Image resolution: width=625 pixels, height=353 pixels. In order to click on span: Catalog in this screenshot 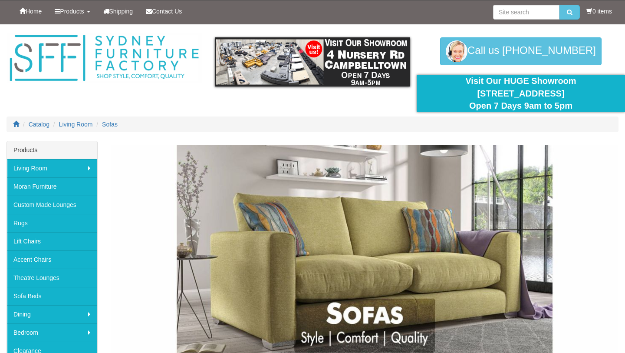, I will do `click(39, 124)`.